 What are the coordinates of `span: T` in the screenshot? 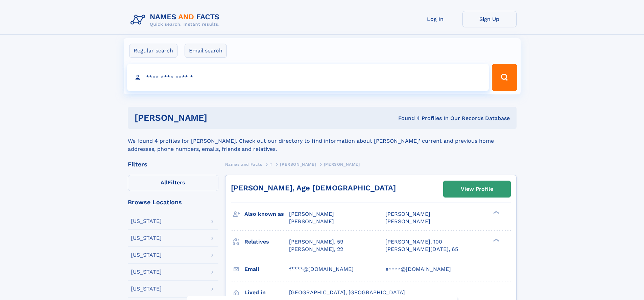 It's located at (271, 164).